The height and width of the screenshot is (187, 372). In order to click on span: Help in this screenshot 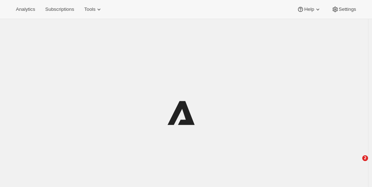, I will do `click(309, 9)`.